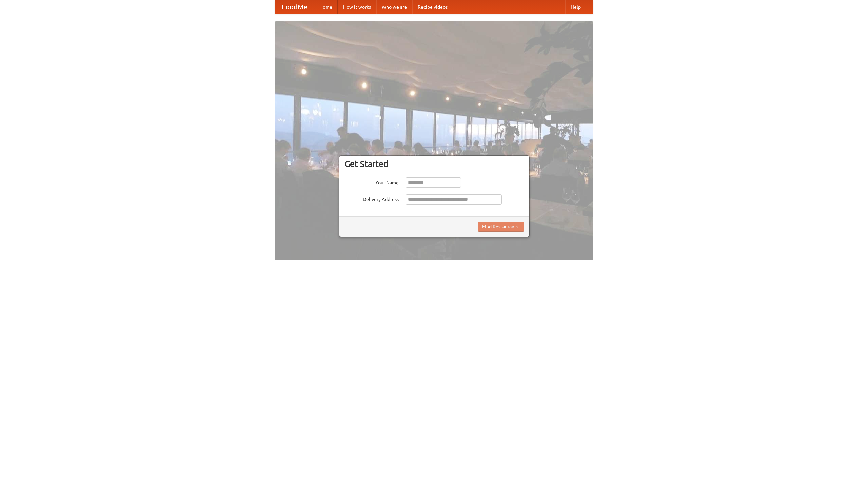 The image size is (868, 480). I want to click on label: Your Name, so click(372, 181).